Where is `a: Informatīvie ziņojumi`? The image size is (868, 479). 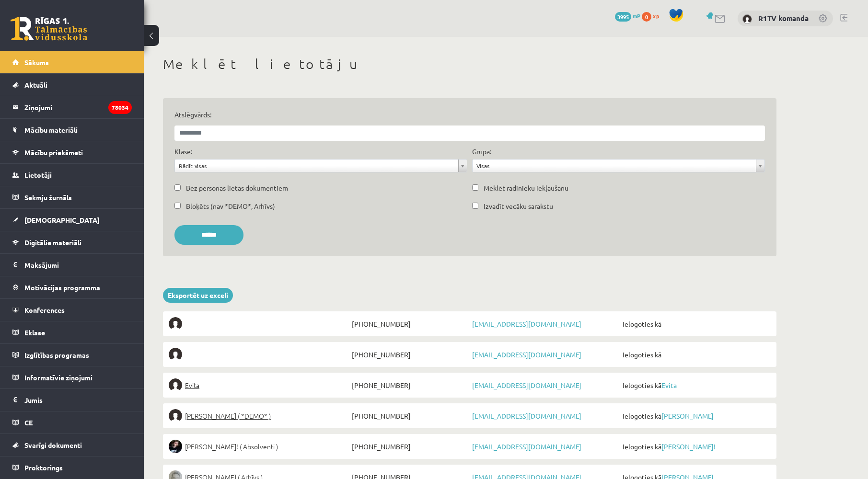 a: Informatīvie ziņojumi is located at coordinates (72, 378).